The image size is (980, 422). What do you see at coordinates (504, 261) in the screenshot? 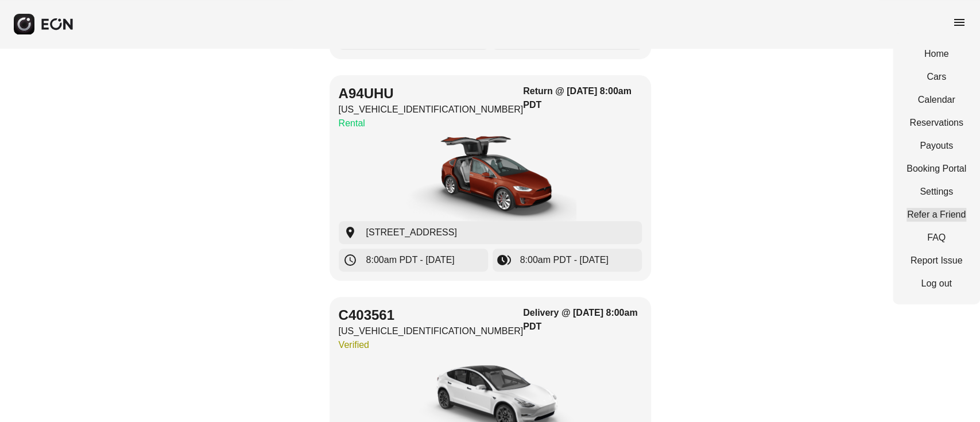
I see `span: browse_gallery` at bounding box center [504, 261].